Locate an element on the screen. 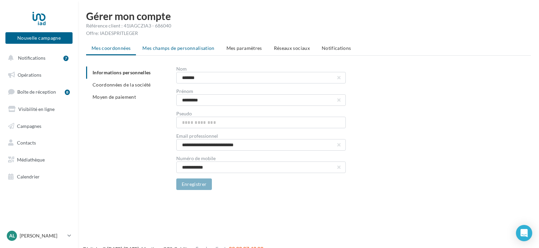 The width and height of the screenshot is (539, 248). div: Open Intercom Messenger is located at coordinates (524, 233).